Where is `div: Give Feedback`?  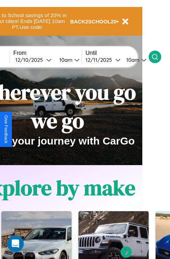 div: Give Feedback is located at coordinates (6, 129).